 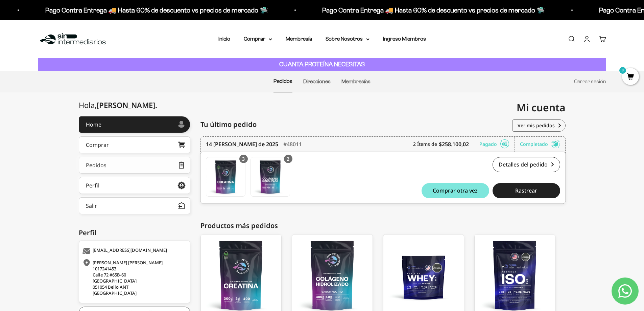 I want to click on a: Detalles del pedido, so click(x=526, y=165).